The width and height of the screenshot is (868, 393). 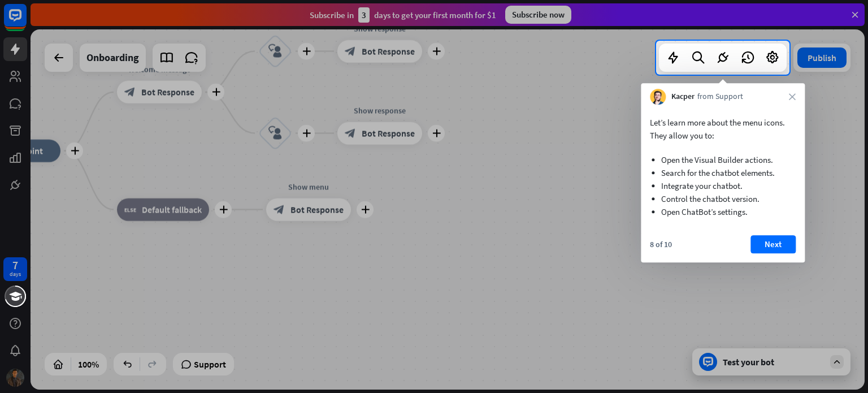 I want to click on li: Open ChatBot’s settings., so click(x=723, y=212).